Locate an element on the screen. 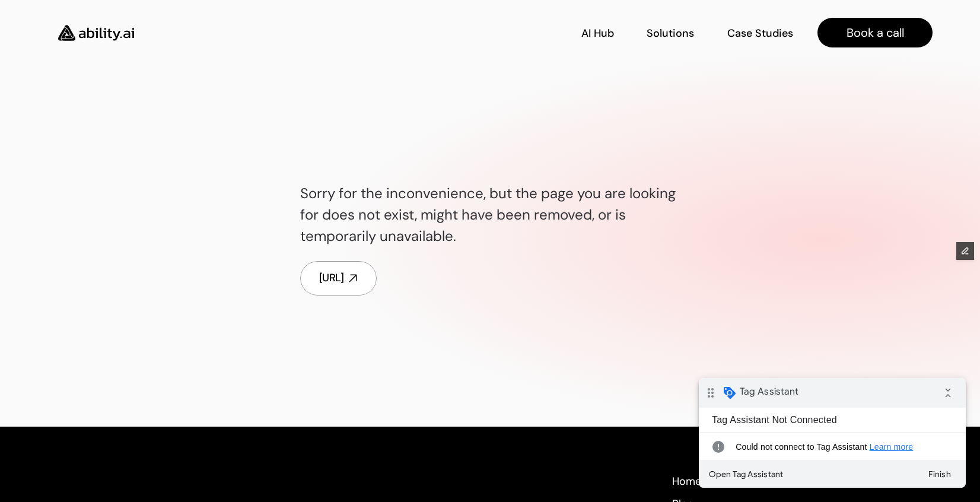  a: Home is located at coordinates (686, 481).